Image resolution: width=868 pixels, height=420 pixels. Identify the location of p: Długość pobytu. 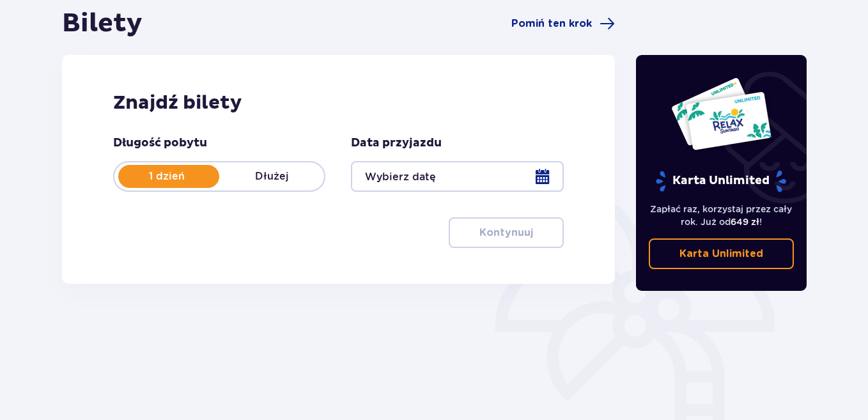
(160, 144).